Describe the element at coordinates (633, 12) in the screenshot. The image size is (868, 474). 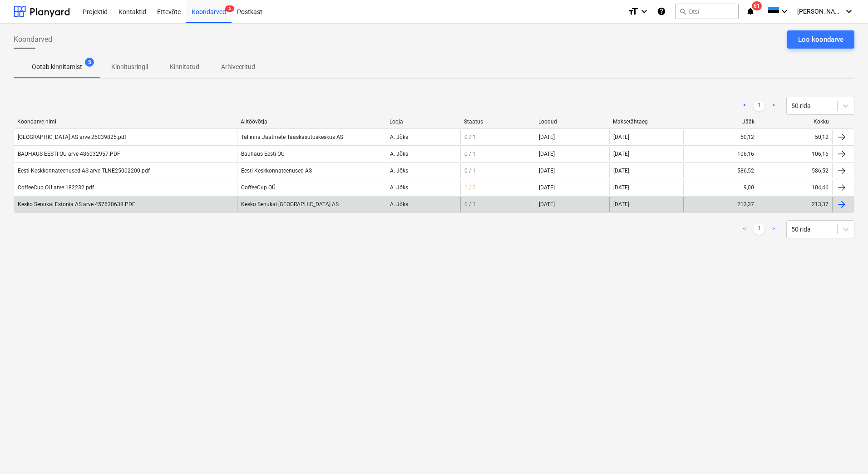
I see `i: format_size` at that location.